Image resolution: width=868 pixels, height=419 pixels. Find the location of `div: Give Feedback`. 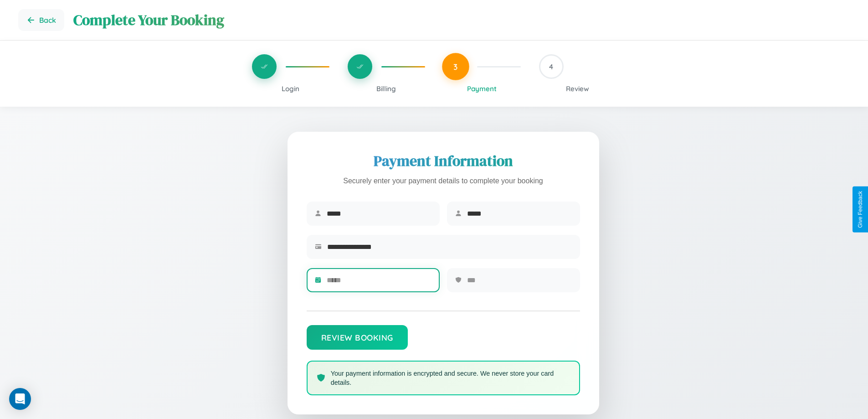

div: Give Feedback is located at coordinates (860, 210).